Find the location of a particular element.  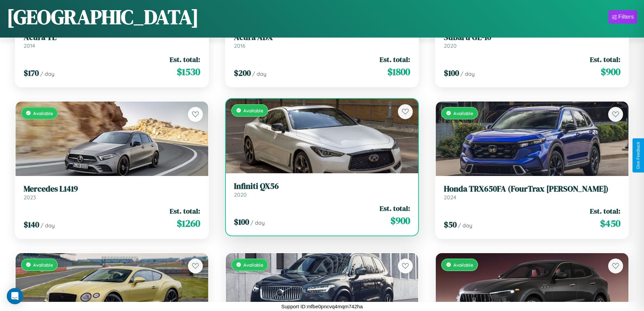

span: 2023 is located at coordinates (30, 197).